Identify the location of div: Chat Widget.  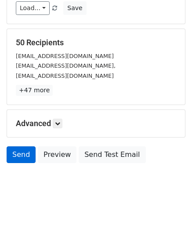
(170, 215).